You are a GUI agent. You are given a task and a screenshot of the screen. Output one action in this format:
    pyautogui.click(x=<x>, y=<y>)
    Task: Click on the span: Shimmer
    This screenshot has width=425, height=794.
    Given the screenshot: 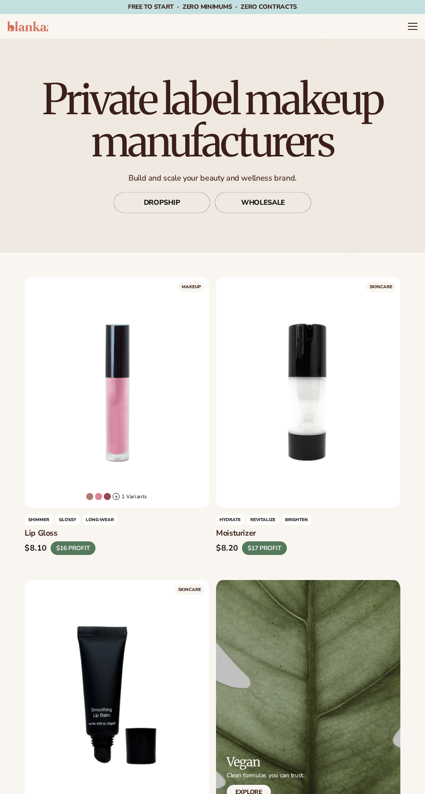 What is the action you would take?
    pyautogui.click(x=39, y=520)
    